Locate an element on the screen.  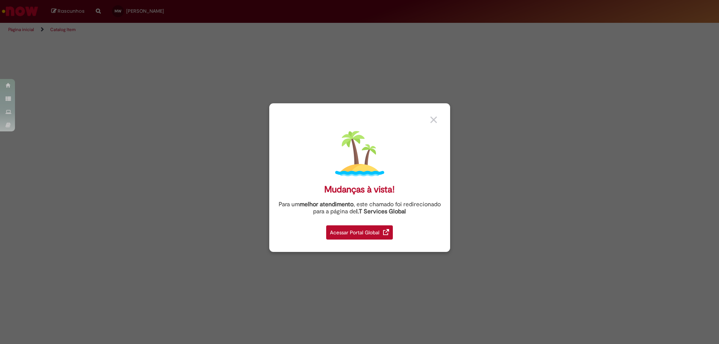
div: Para um , este chamado foi redirecionado para a página de is located at coordinates (360, 208).